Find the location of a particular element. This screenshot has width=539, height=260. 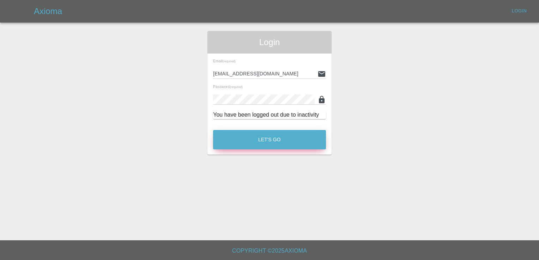

a: Login is located at coordinates (519, 11).